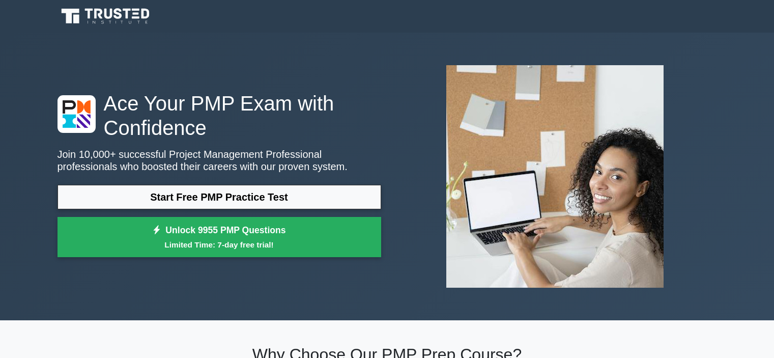 This screenshot has width=774, height=358. I want to click on h1: Ace Your PMP Exam with Confidence, so click(219, 116).